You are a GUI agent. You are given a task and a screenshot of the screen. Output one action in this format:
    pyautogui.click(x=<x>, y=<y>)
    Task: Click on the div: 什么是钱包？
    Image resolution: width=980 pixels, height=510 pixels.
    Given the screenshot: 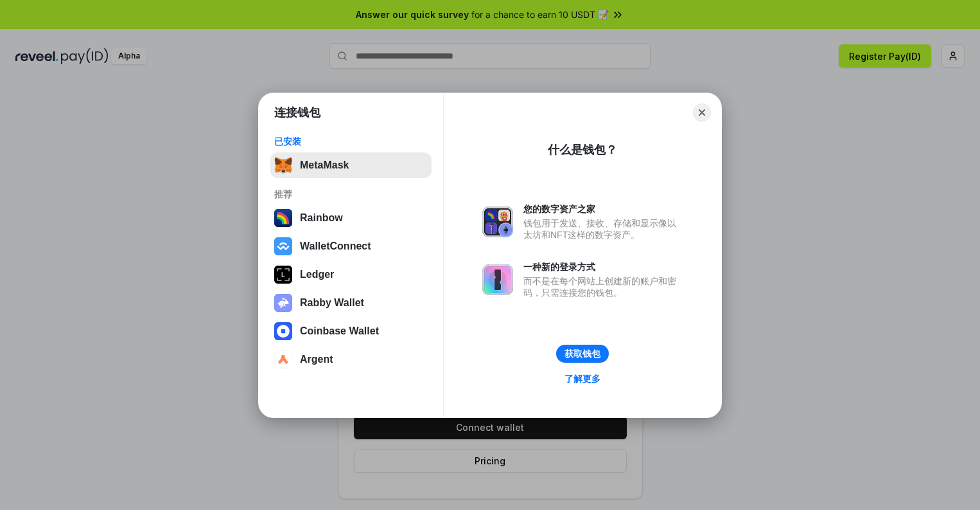 What is the action you would take?
    pyautogui.click(x=583, y=150)
    